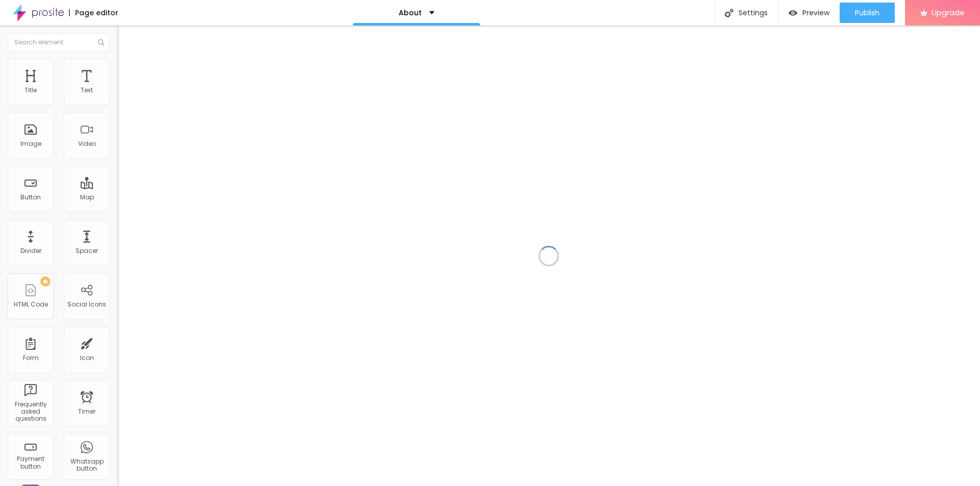 The height and width of the screenshot is (486, 980). What do you see at coordinates (30, 90) in the screenshot?
I see `div: Title` at bounding box center [30, 90].